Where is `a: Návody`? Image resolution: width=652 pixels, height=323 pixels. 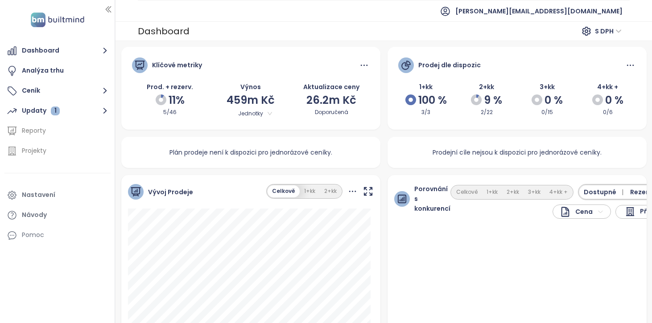 a: Návody is located at coordinates (58, 216).